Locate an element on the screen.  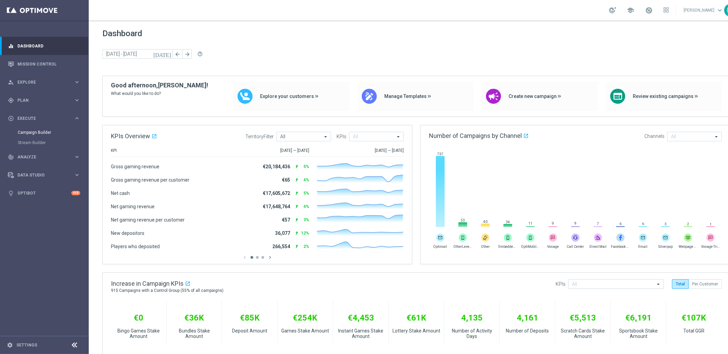
a: Settings is located at coordinates (27, 345).